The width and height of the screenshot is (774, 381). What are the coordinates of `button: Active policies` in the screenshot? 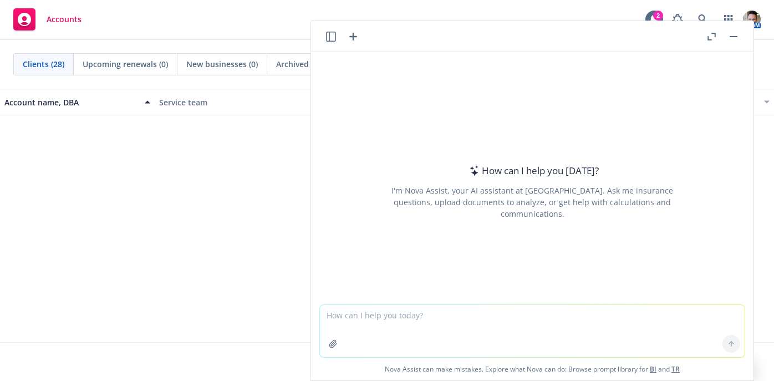 It's located at (386, 102).